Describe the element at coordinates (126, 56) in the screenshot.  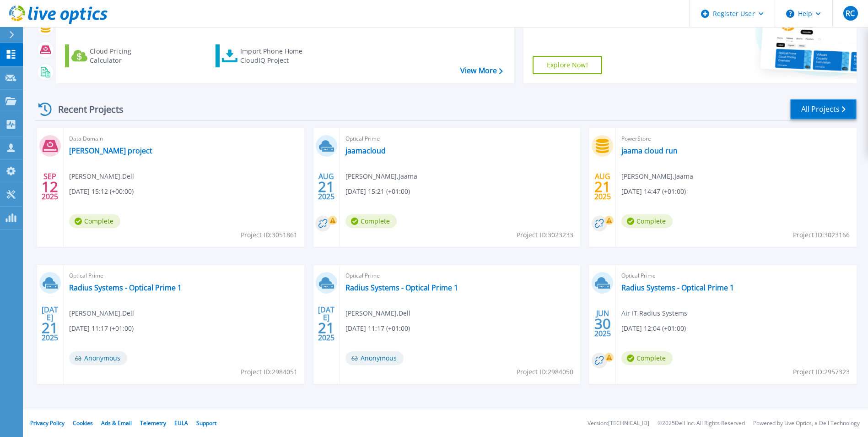
I see `div: Cloud Pricing Calculator` at that location.